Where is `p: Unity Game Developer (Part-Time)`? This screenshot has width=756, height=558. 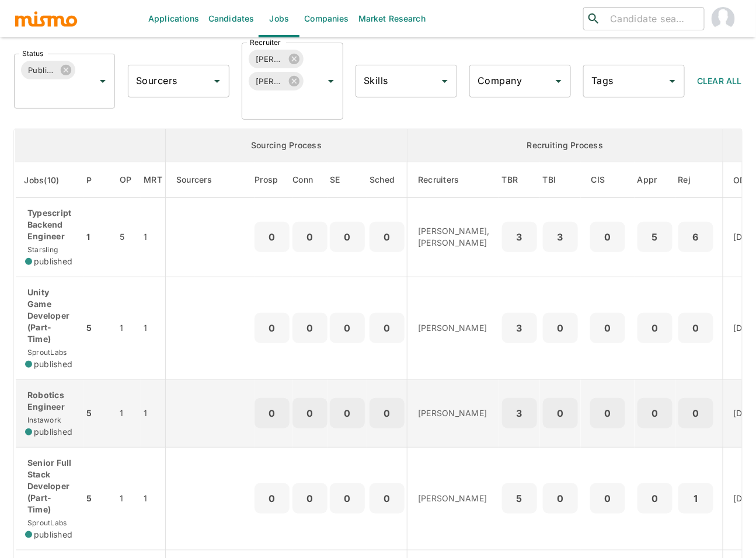 p: Unity Game Developer (Part-Time) is located at coordinates (50, 316).